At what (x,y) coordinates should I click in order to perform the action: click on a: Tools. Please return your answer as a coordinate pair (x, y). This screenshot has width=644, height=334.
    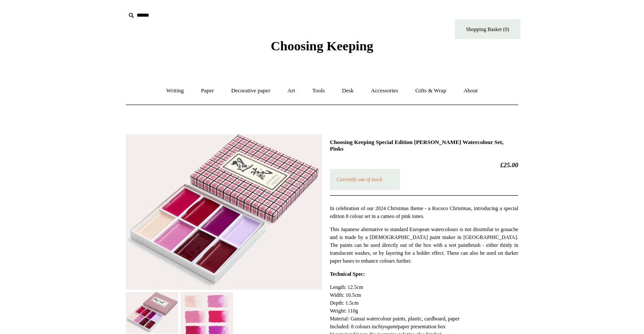
    Looking at the image, I should click on (319, 90).